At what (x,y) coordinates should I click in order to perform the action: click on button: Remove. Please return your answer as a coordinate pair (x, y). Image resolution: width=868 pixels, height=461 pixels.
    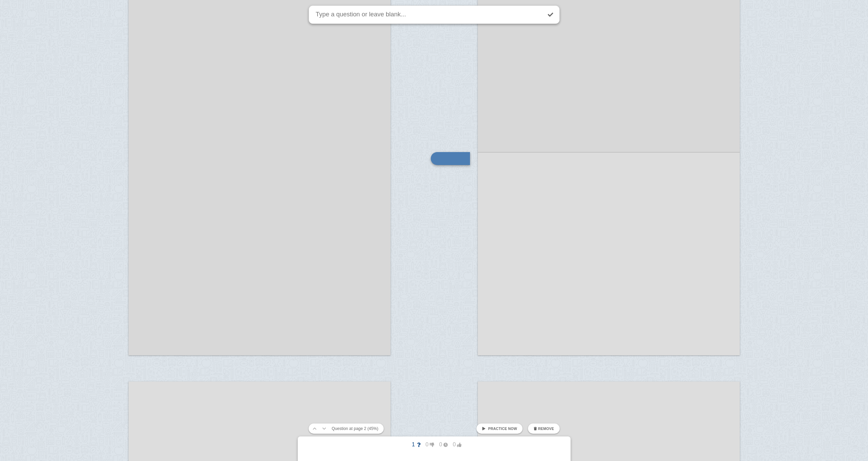
    Looking at the image, I should click on (544, 429).